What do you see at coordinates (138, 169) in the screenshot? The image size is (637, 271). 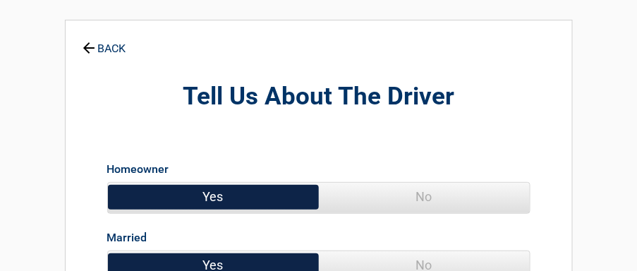 I see `label: Homeowner` at bounding box center [138, 169].